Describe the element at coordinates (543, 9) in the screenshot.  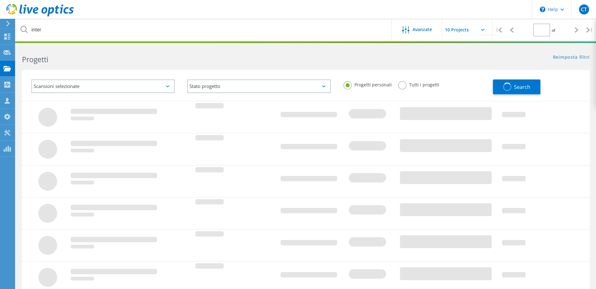
I see `svg: \n` at that location.